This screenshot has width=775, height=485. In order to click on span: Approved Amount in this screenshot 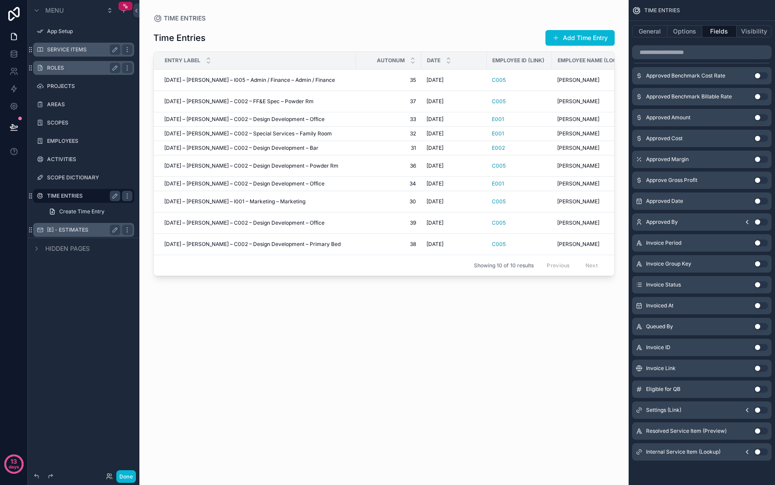, I will do `click(668, 118)`.